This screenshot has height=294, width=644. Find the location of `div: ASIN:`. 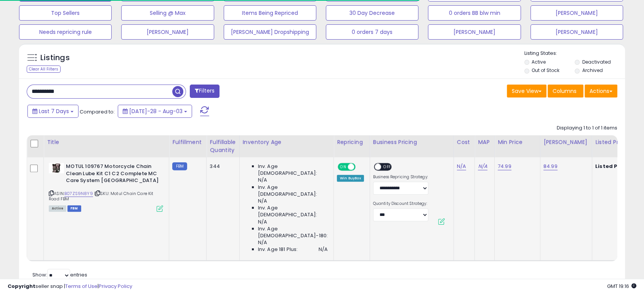

div: ASIN: is located at coordinates (106, 187).